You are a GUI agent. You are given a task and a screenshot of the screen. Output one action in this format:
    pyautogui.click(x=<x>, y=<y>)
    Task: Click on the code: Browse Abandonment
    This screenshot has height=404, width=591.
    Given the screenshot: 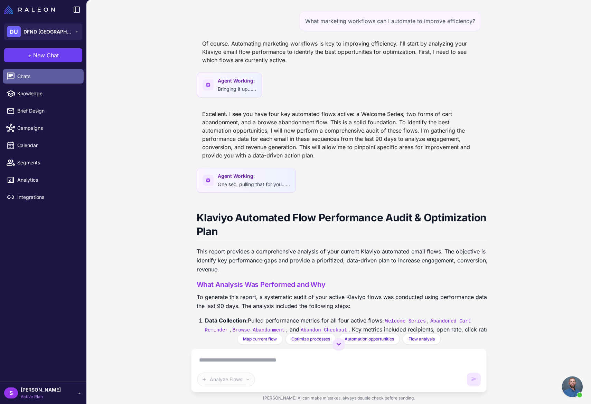 What is the action you would take?
    pyautogui.click(x=259, y=330)
    